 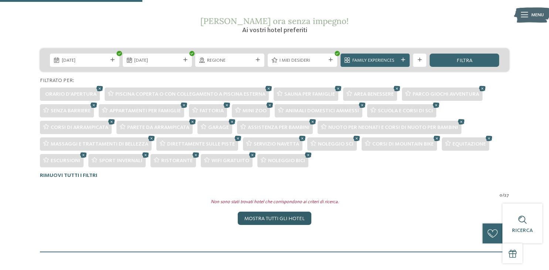 What do you see at coordinates (274, 219) in the screenshot?
I see `div: Mostra tutti gli hotel` at bounding box center [274, 219].